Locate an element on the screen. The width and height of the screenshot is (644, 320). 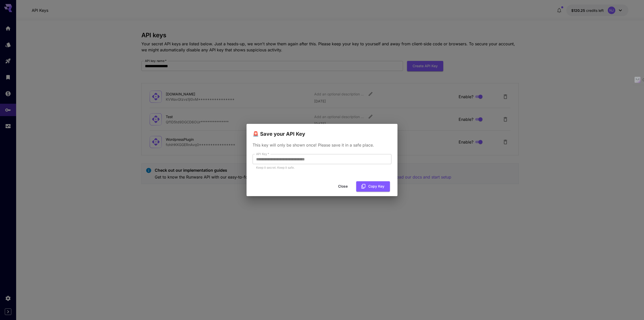
button: Copy Key is located at coordinates (373, 186).